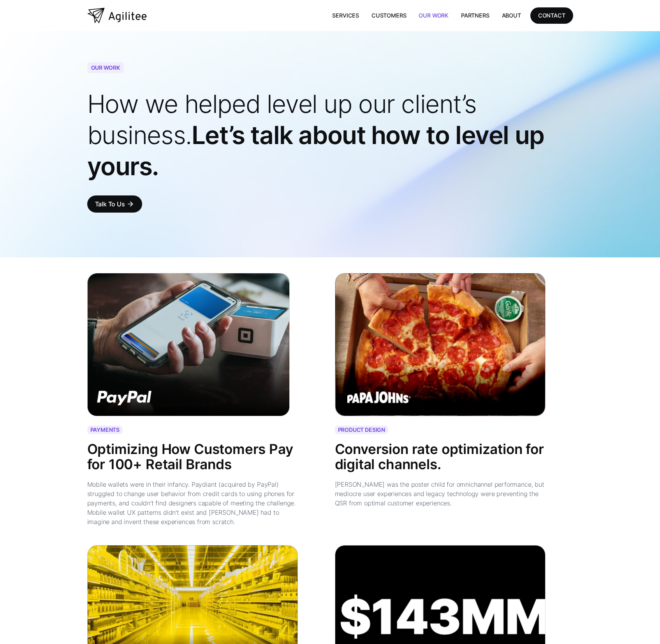  I want to click on a: Our Work, so click(434, 15).